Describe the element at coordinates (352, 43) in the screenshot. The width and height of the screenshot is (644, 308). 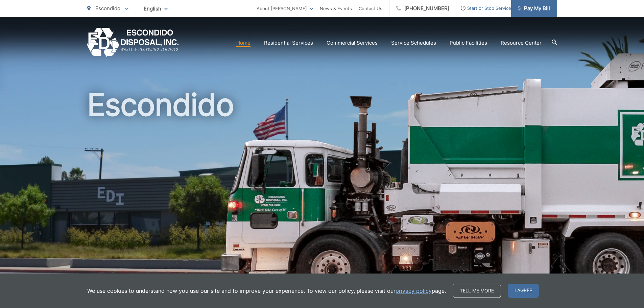
I see `a: Commercial Services` at that location.